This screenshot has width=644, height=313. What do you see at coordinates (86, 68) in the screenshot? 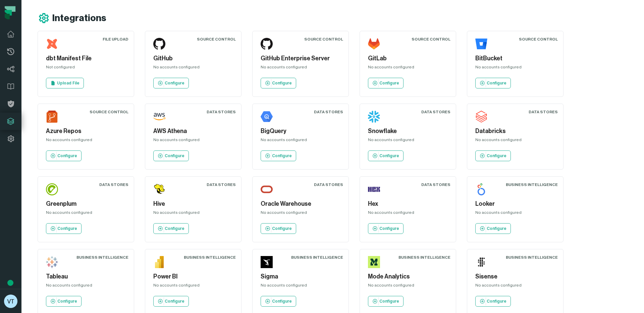
I see `div: Not configured` at bounding box center [86, 68].